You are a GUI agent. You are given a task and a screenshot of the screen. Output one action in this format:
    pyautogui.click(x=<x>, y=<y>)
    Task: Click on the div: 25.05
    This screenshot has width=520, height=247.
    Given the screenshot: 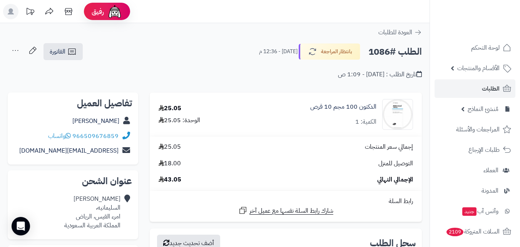 What is the action you would take?
    pyautogui.click(x=170, y=108)
    